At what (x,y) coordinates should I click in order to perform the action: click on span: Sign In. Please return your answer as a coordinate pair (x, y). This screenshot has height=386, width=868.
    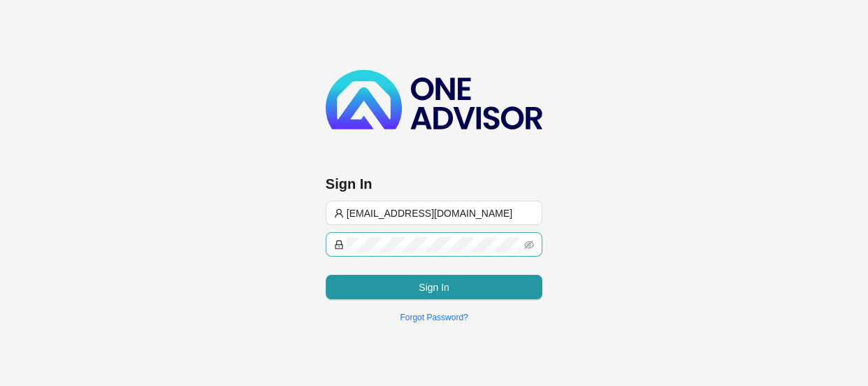
    Looking at the image, I should click on (434, 288).